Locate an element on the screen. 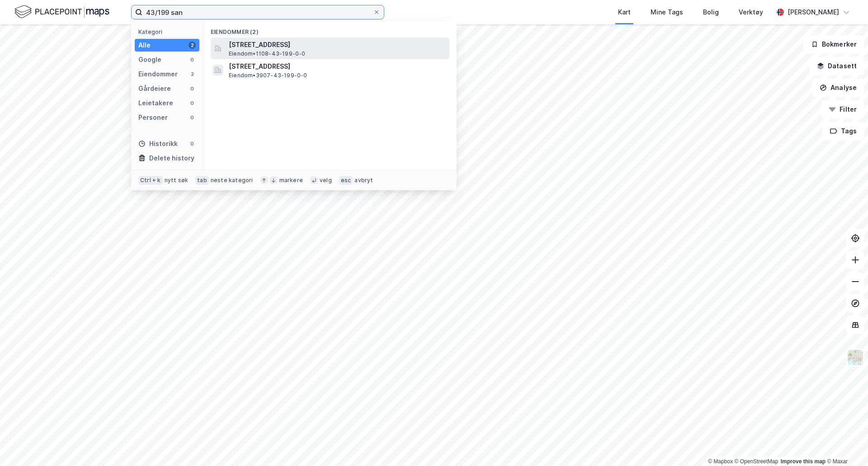 Image resolution: width=868 pixels, height=466 pixels. div: Ctrl + k is located at coordinates (151, 180).